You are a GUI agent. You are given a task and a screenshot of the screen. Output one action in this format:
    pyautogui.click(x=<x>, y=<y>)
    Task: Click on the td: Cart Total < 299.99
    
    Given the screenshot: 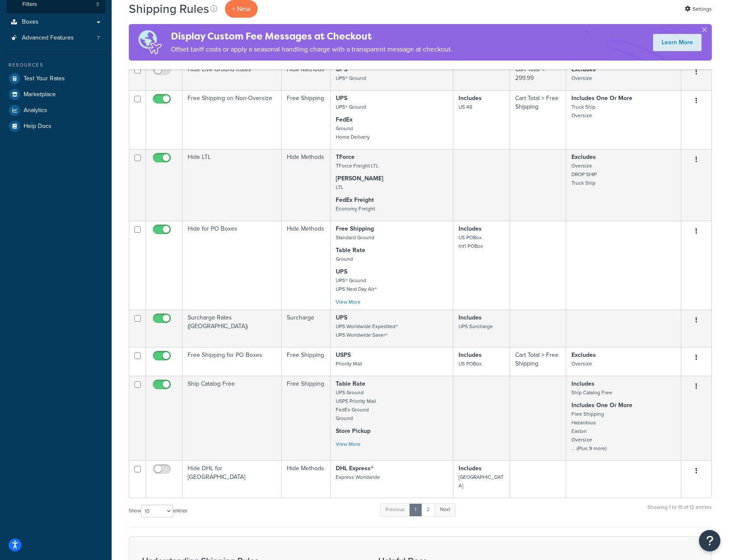 What is the action you would take?
    pyautogui.click(x=538, y=75)
    